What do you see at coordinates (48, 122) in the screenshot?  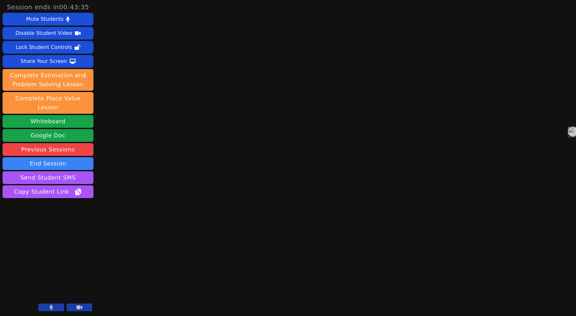 I see `button: Whiteboard` at bounding box center [48, 122].